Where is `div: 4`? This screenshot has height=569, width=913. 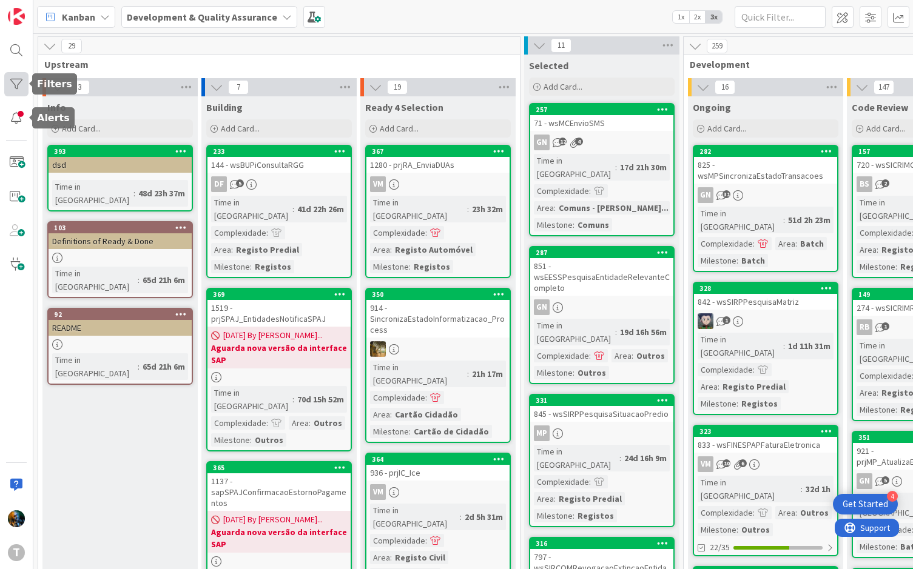 div: 4 is located at coordinates (892, 497).